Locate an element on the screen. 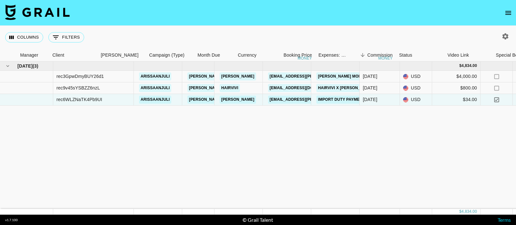 Image resolution: width=516 pixels, height=225 pixels. button: open drawer is located at coordinates (508, 13).